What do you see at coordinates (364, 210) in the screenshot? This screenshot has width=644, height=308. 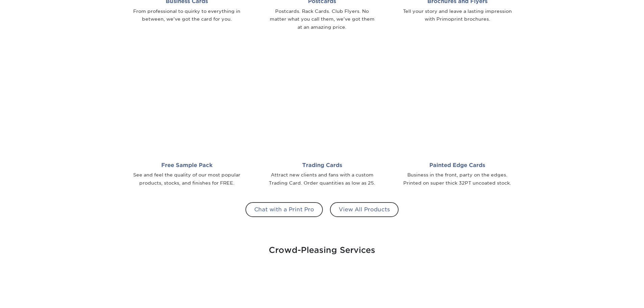 I see `a: View All Products` at bounding box center [364, 210].